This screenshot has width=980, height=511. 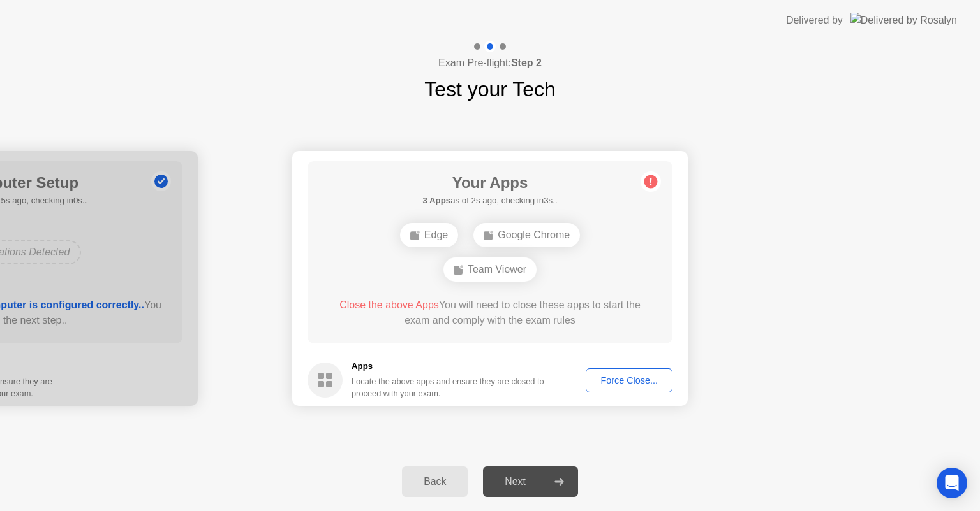 I want to click on div: You will need to close these apps to start the exam and comply with the exam rules, so click(x=490, y=313).